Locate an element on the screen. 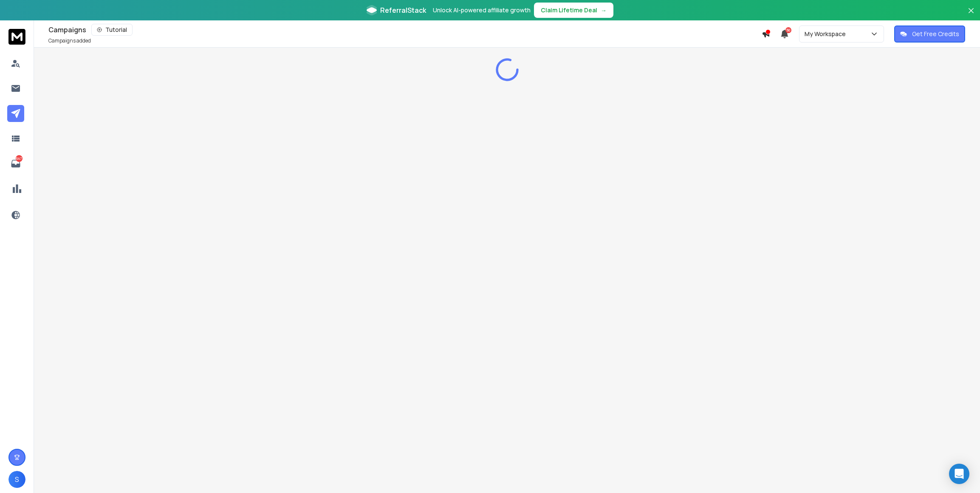 The height and width of the screenshot is (493, 980). p: My Workspace is located at coordinates (827, 34).